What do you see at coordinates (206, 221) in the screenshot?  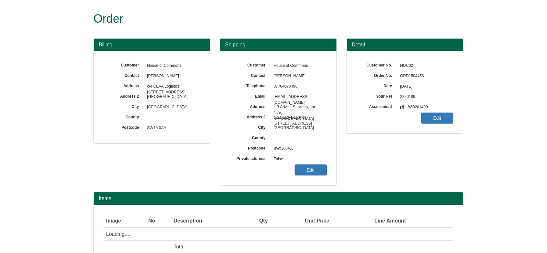 I see `th: Description` at bounding box center [206, 221].